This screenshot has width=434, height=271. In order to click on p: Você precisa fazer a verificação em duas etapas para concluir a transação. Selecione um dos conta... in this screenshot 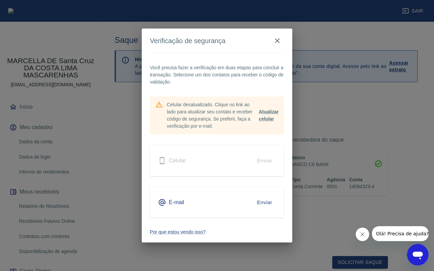, I will do `click(217, 75)`.